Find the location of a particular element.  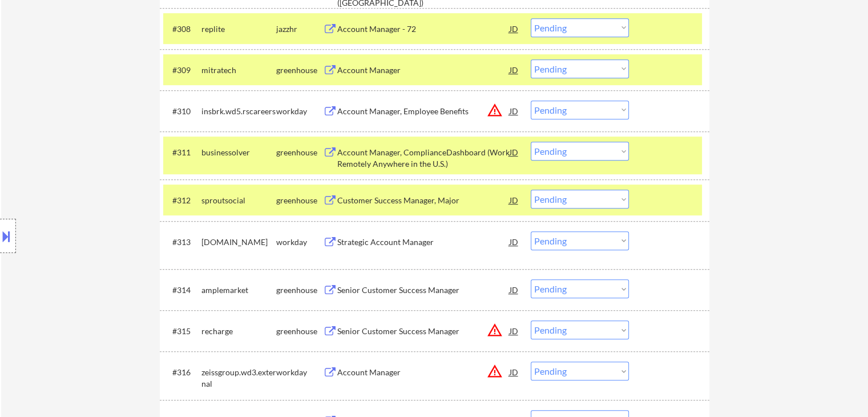

div: mitratech is located at coordinates (239, 70).